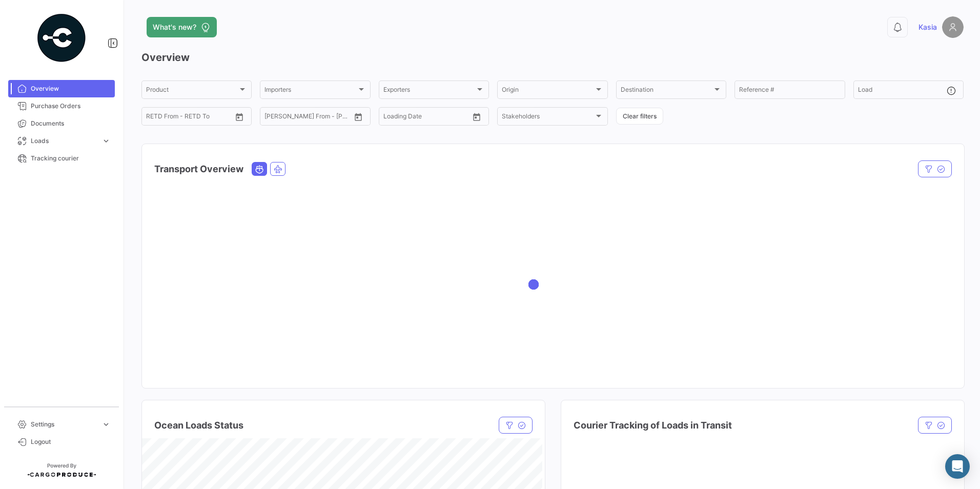 This screenshot has height=489, width=980. What do you see at coordinates (548, 118) in the screenshot?
I see `span: Stakeholders` at bounding box center [548, 118].